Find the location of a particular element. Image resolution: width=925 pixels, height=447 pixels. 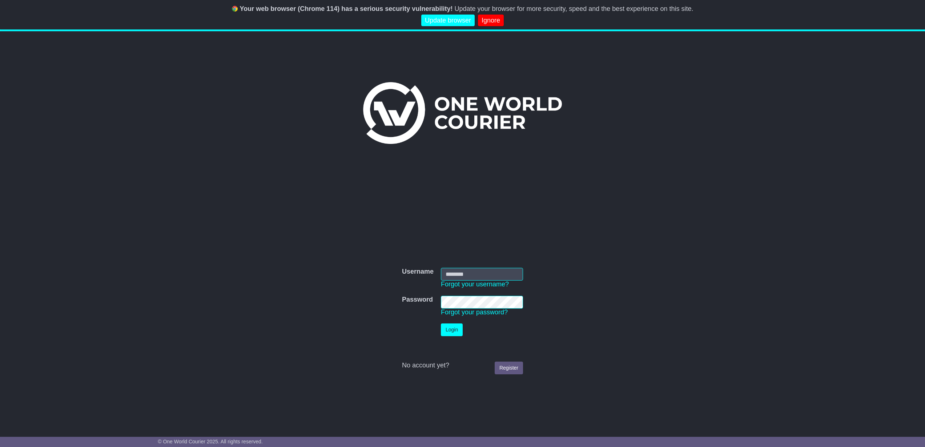

span: Update your browser for more security, speed and the best experience on this site. is located at coordinates (573, 9).